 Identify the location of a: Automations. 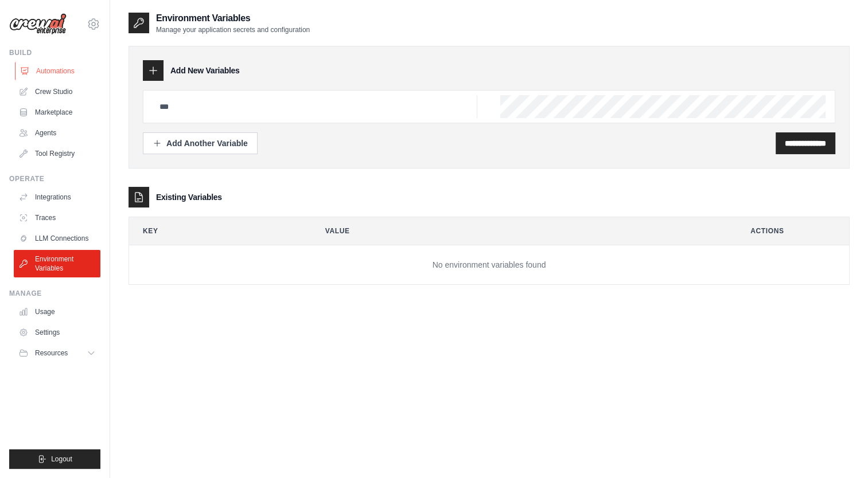
(58, 71).